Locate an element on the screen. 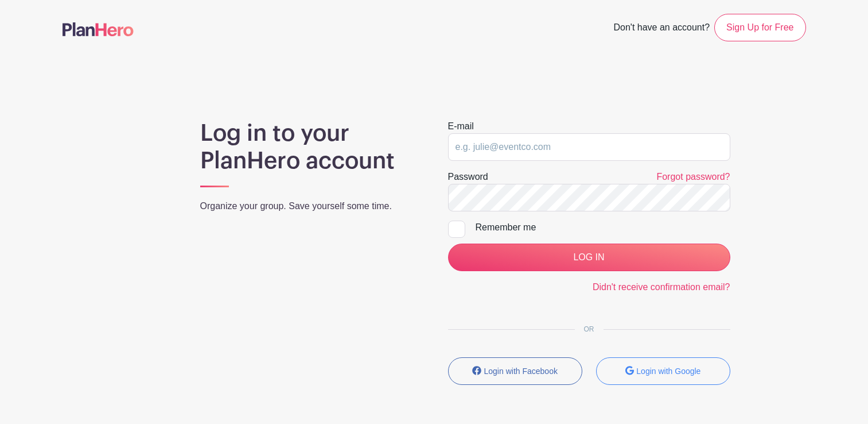 The width and height of the screenshot is (868, 424). small: Login with Google is located at coordinates (668, 371).